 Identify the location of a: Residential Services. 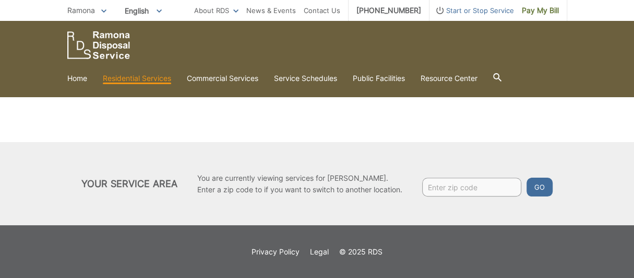
(137, 78).